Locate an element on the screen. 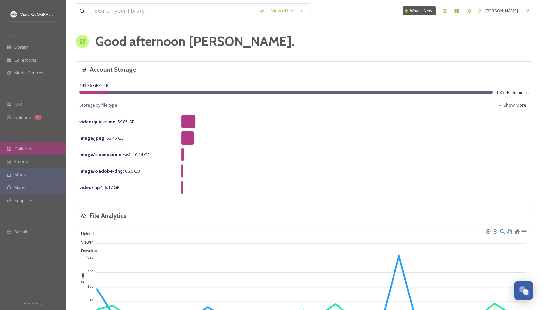  span: Stories is located at coordinates (21, 174).